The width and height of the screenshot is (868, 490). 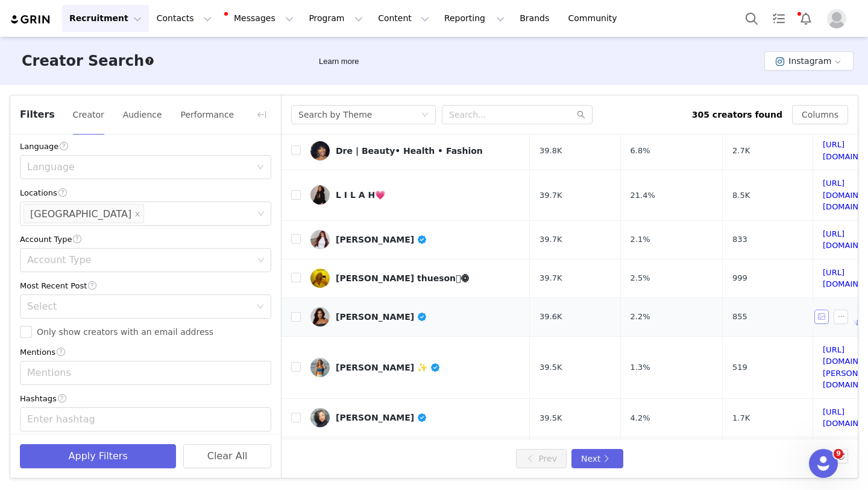 I want to click on h3: Creator Search, so click(x=82, y=61).